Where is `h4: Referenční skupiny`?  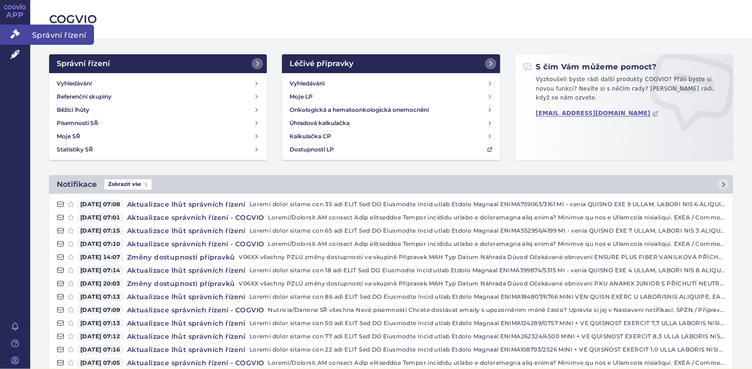
h4: Referenční skupiny is located at coordinates (84, 97).